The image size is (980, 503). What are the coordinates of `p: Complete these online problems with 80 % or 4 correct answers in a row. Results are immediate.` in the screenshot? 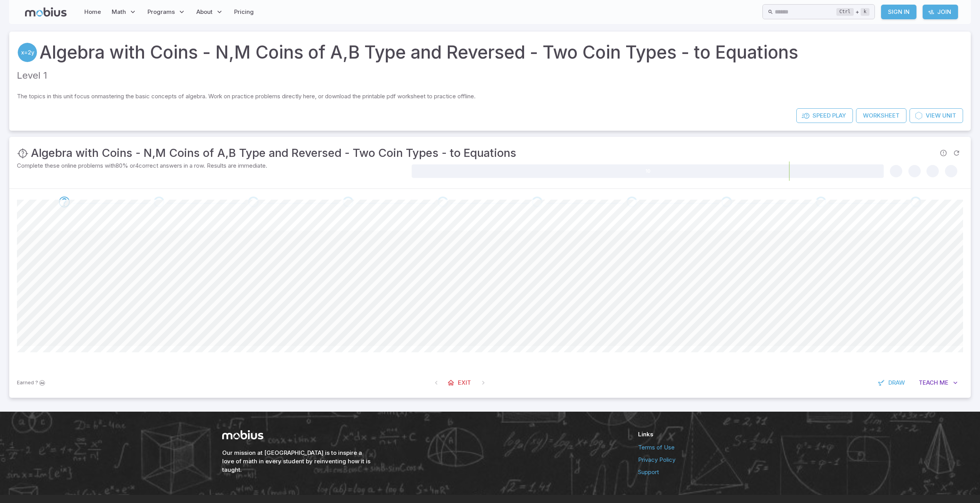 It's located at (213, 166).